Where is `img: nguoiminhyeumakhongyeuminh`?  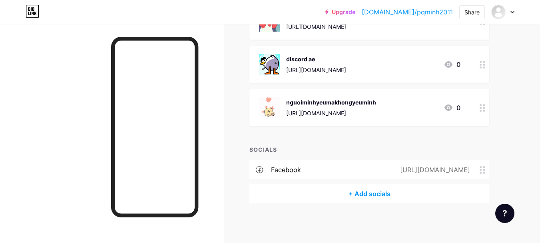 img: nguoiminhyeumakhongyeuminh is located at coordinates (270, 108).